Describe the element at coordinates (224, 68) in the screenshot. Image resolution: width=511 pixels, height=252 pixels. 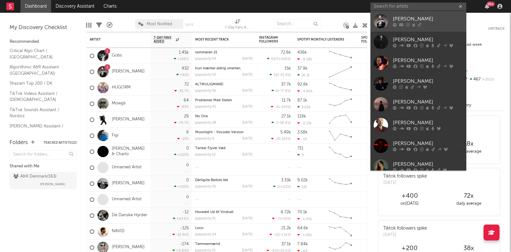
I see `div: hun mærker aldrig smerten.` at that location.